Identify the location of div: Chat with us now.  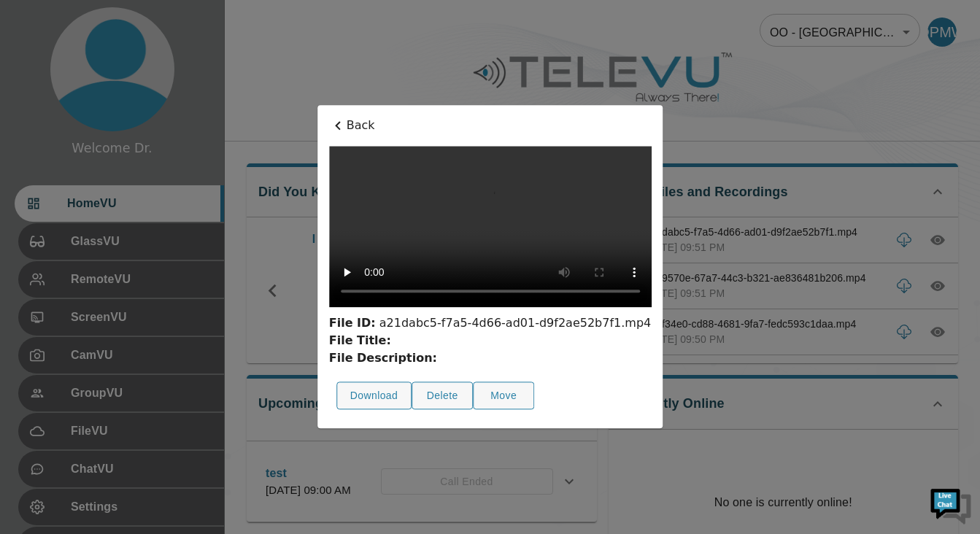
(160, 86).